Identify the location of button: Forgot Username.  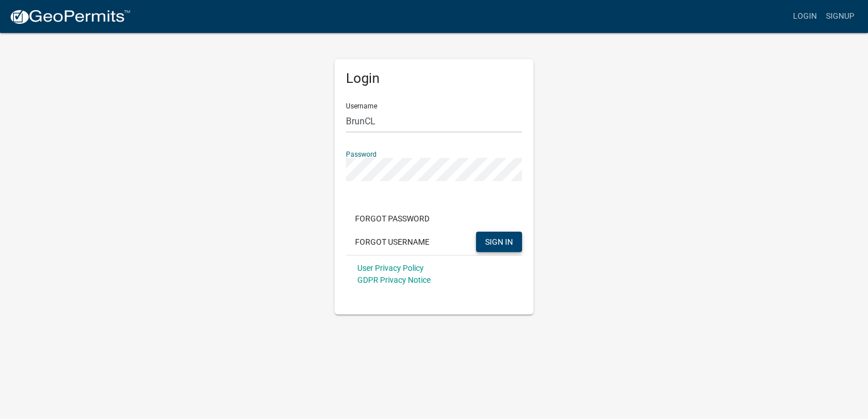
(391, 242).